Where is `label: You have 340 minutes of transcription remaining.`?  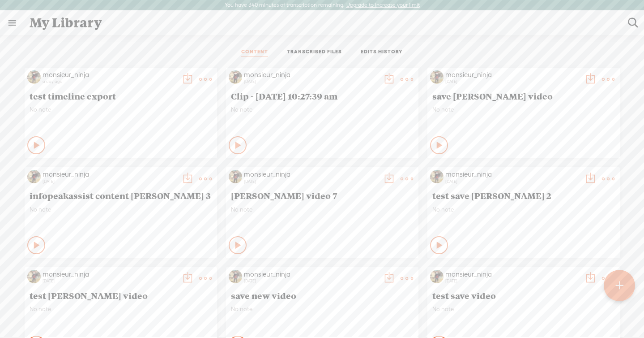
label: You have 340 minutes of transcription remaining. is located at coordinates (284, 5).